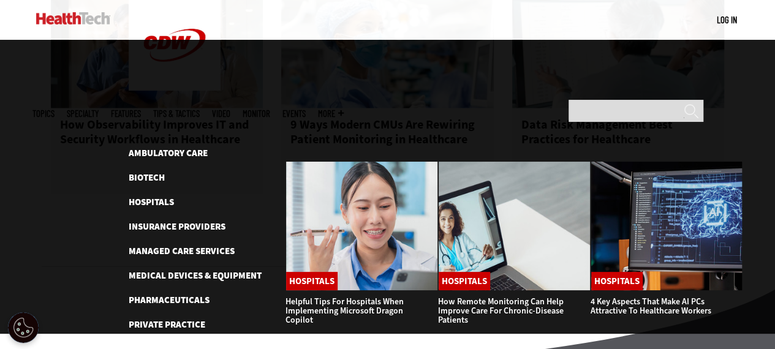 The height and width of the screenshot is (349, 775). I want to click on a: Insurance Providers, so click(177, 227).